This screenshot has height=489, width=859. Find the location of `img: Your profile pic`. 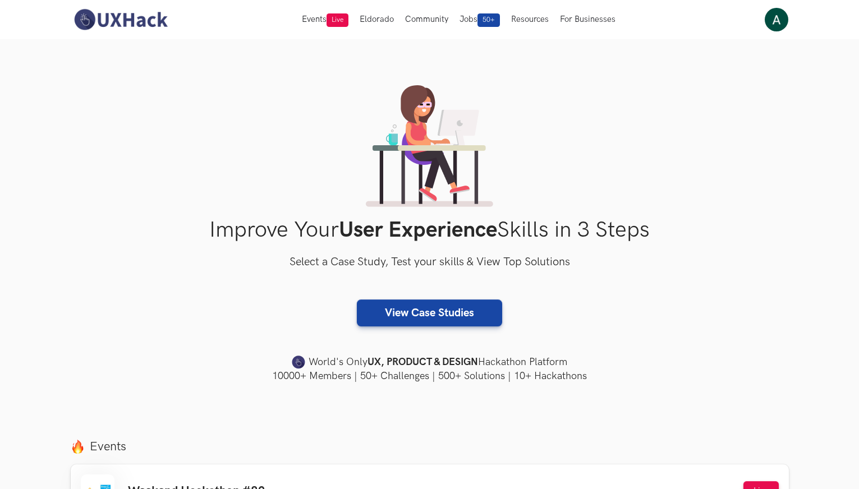

img: Your profile pic is located at coordinates (777, 20).